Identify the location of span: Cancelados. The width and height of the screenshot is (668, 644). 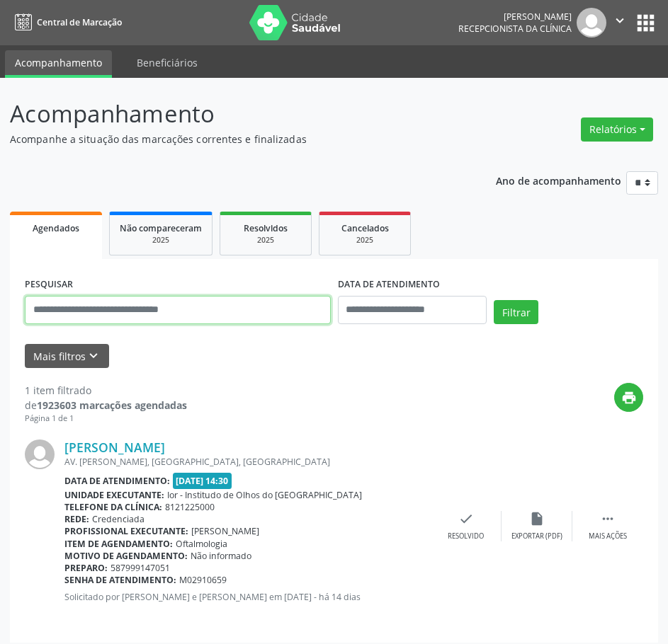
(365, 228).